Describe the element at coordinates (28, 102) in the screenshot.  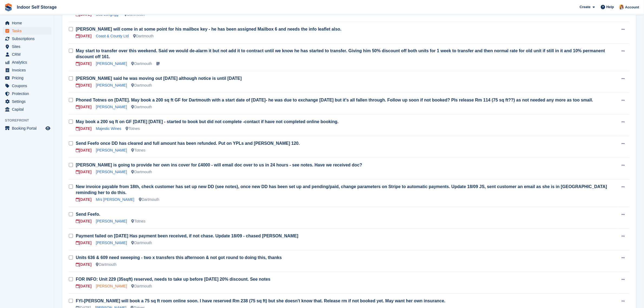
I see `span: Settings` at that location.